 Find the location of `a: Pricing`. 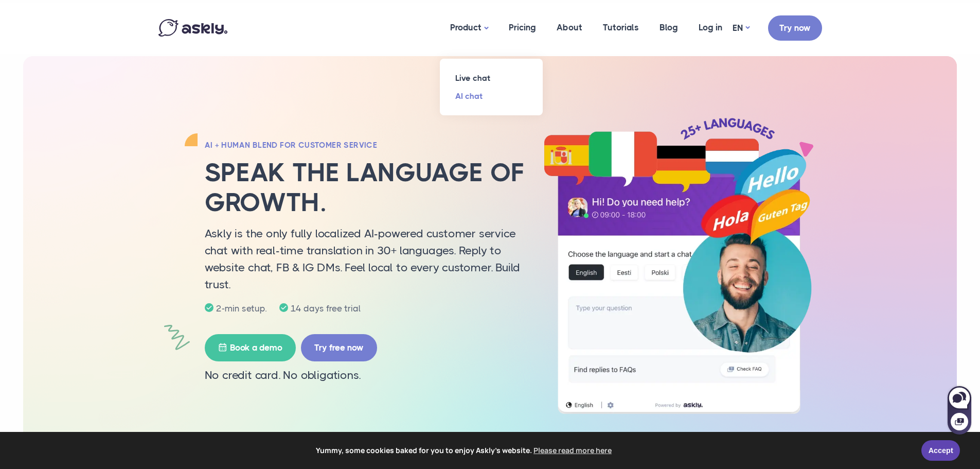

a: Pricing is located at coordinates (522, 27).